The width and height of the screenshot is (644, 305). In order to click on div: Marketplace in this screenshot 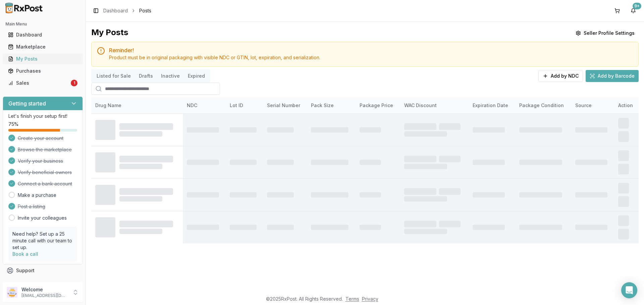, I will do `click(43, 47)`.